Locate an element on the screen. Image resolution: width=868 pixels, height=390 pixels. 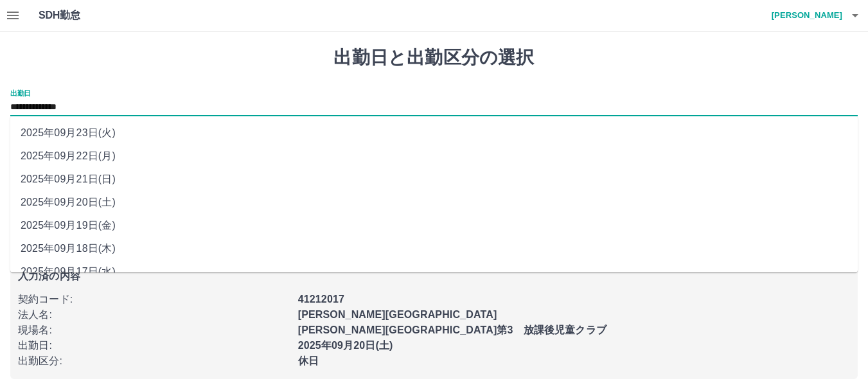
p: 出勤区分 : is located at coordinates (155, 361).